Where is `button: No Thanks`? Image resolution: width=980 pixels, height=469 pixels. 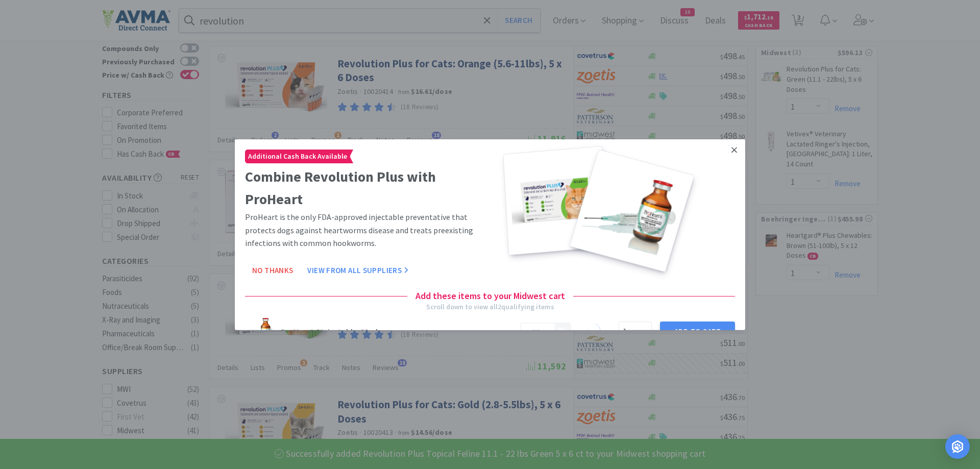
button: No Thanks is located at coordinates (273, 271).